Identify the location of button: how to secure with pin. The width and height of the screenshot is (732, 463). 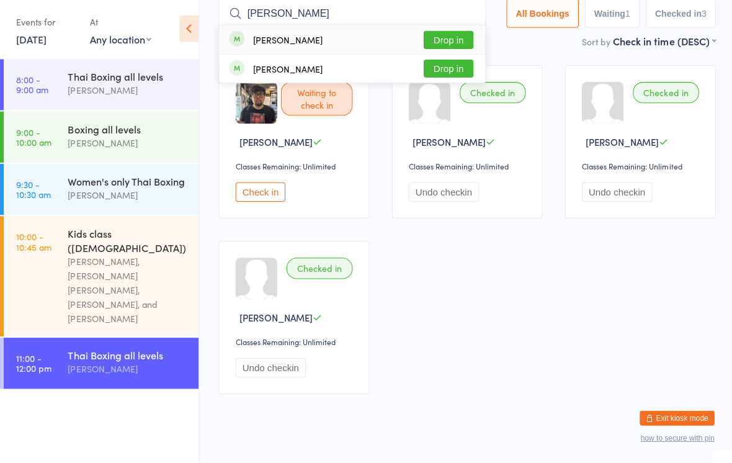
(675, 438).